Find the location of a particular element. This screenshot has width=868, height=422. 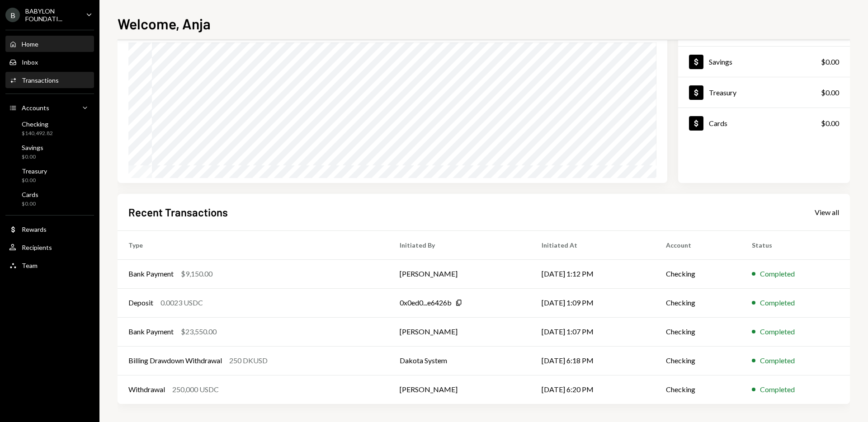

div: 250 DKUSD is located at coordinates (248, 360).